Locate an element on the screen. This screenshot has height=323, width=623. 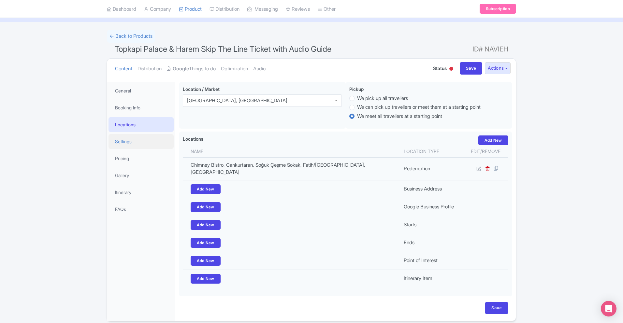
a: Content is located at coordinates (124, 69).